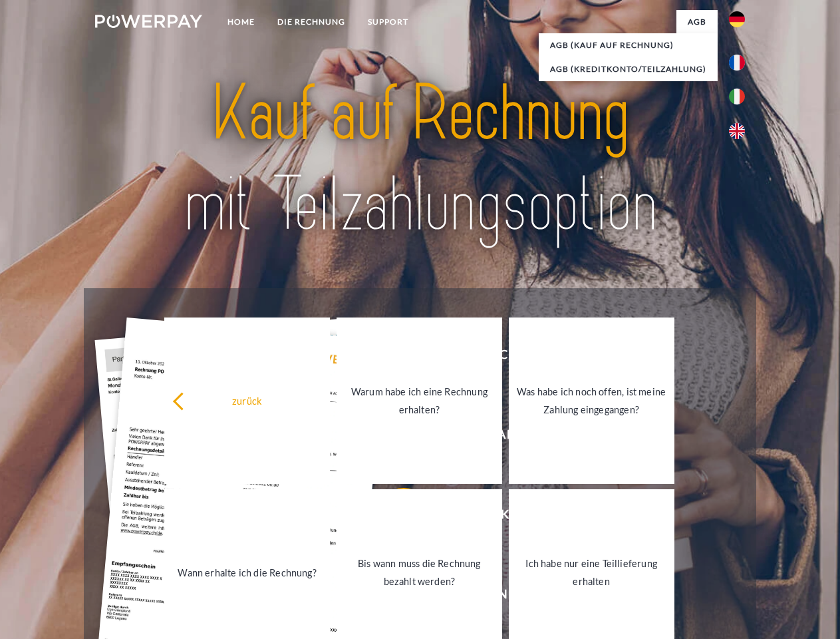  Describe the element at coordinates (737, 131) in the screenshot. I see `img: en` at that location.